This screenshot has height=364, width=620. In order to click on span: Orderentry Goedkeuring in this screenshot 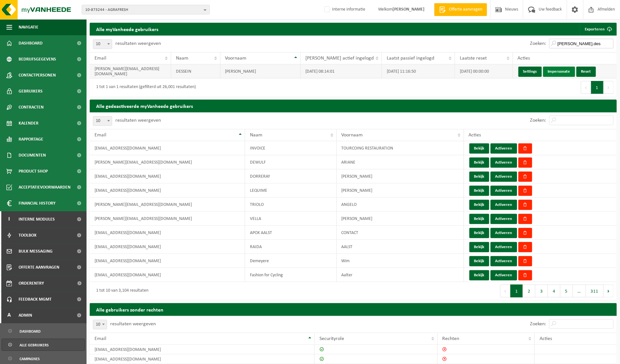, I will do `click(46, 283)`.